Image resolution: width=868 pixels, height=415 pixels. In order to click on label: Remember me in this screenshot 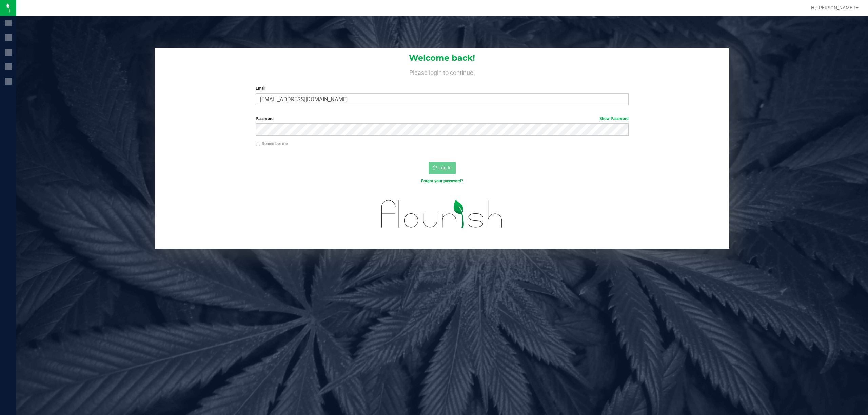, I will do `click(272, 144)`.